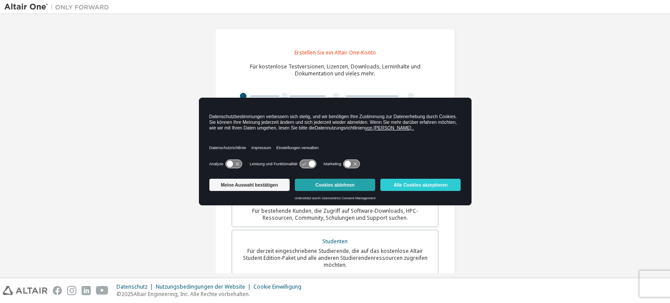 The height and width of the screenshot is (303, 670). What do you see at coordinates (277, 286) in the screenshot?
I see `font: Cookie Einwilligung` at bounding box center [277, 286].